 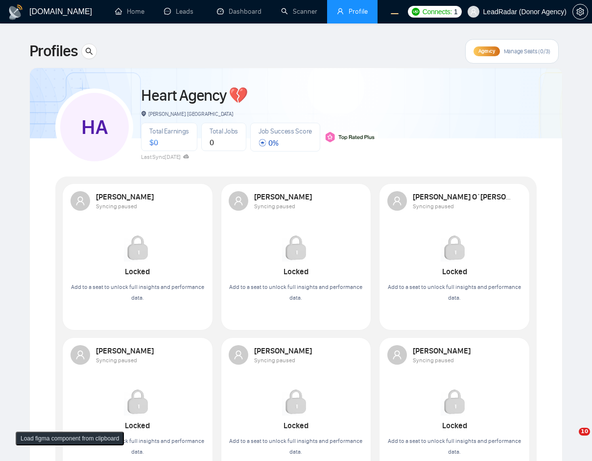 What do you see at coordinates (580, 12) in the screenshot?
I see `span: setting` at bounding box center [580, 12].